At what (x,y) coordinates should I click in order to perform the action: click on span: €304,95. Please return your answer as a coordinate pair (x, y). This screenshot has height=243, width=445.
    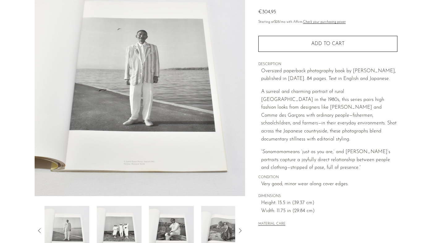
    Looking at the image, I should click on (267, 12).